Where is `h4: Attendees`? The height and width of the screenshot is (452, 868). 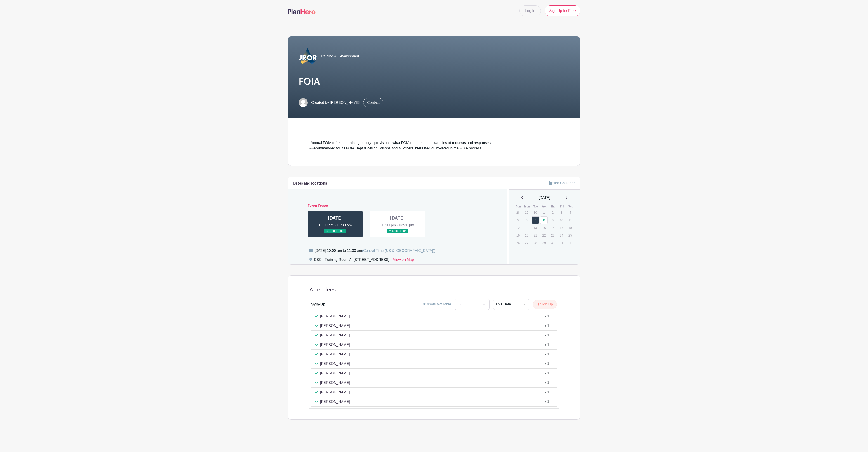
h4: Attendees is located at coordinates (323, 290).